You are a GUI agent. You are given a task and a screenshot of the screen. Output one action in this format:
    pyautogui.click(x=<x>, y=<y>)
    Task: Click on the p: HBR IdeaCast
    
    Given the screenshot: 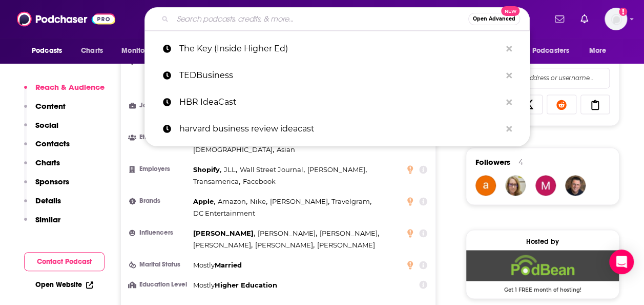 What is the action you would take?
    pyautogui.click(x=340, y=102)
    